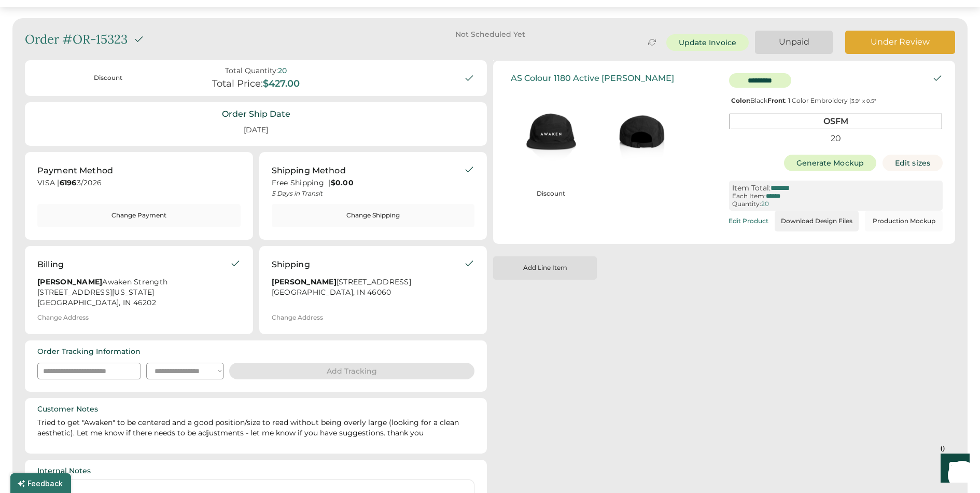 Image resolution: width=980 pixels, height=493 pixels. I want to click on div: Item Total:, so click(752, 188).